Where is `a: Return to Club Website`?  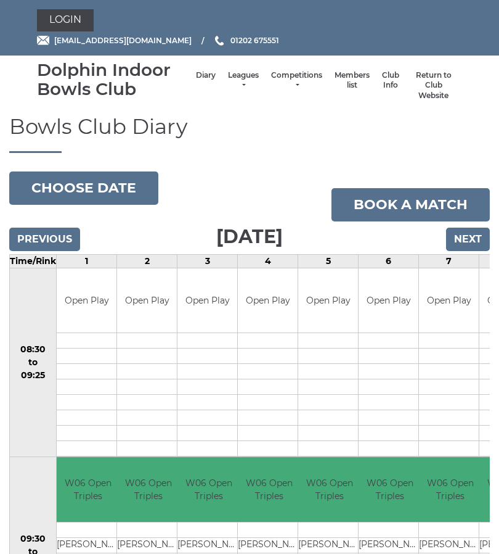 a: Return to Club Website is located at coordinates (434, 86).